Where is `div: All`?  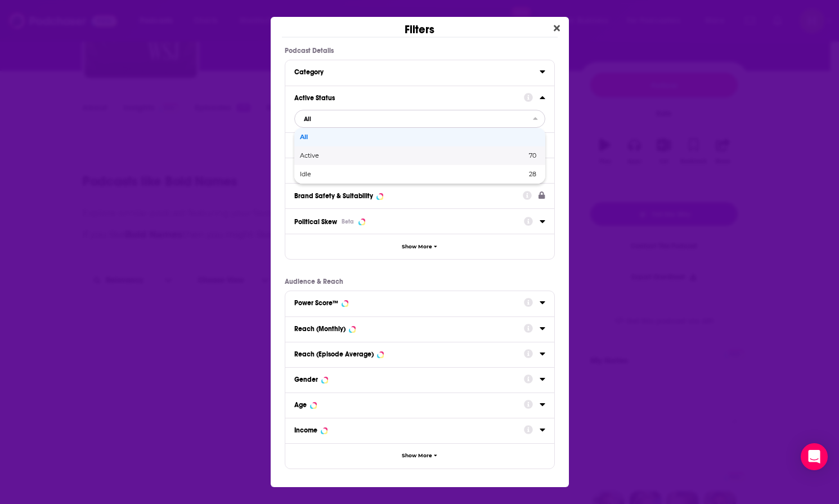
div: All is located at coordinates (420, 137).